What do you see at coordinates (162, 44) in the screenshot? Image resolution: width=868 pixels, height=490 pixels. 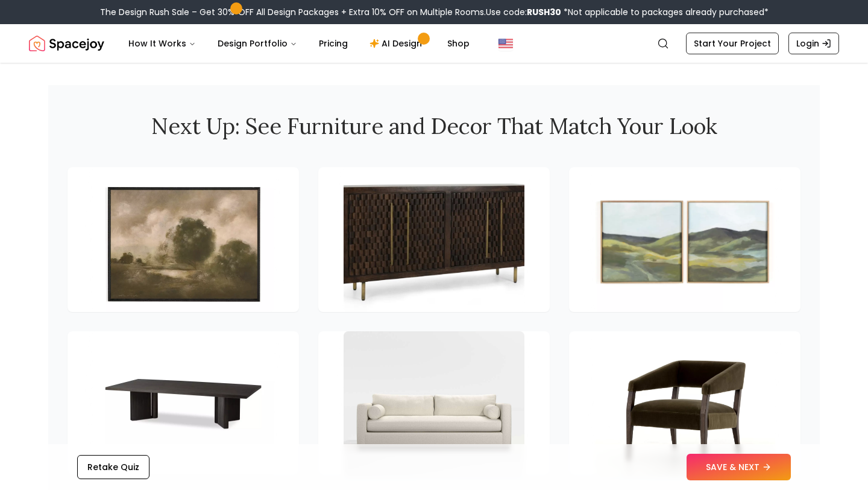 I see `button: How It Works` at bounding box center [162, 44].